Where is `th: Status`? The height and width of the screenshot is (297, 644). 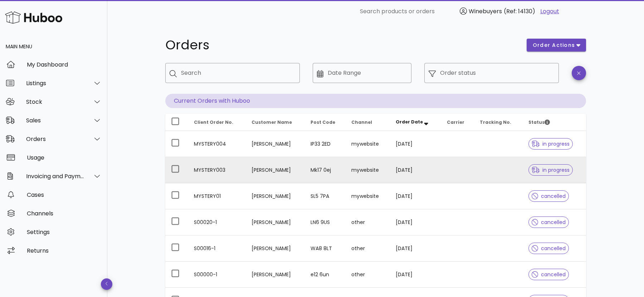
th: Status is located at coordinates (554, 122).